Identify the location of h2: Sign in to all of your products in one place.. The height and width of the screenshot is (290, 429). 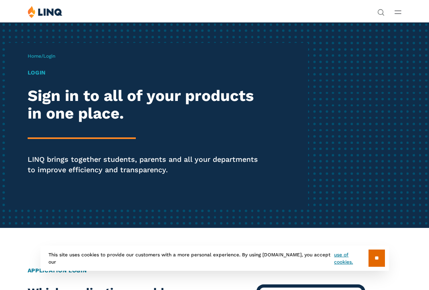
(145, 105).